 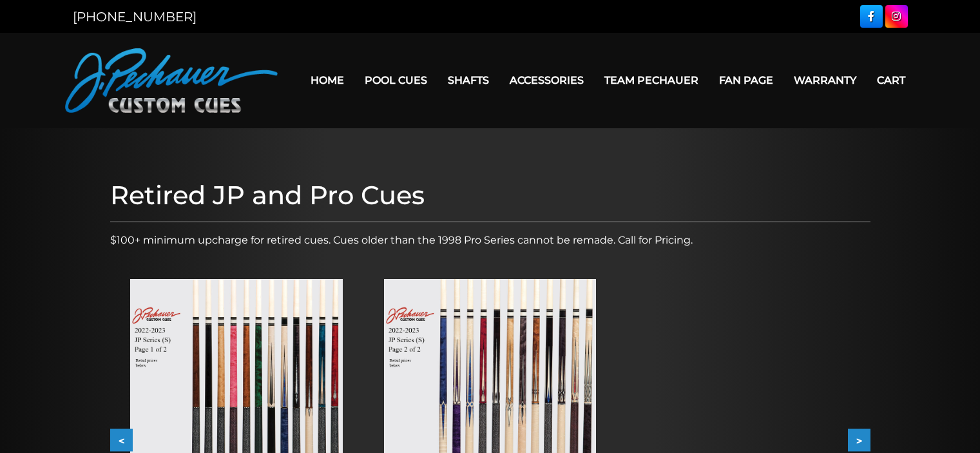 I want to click on a: Shafts, so click(x=468, y=80).